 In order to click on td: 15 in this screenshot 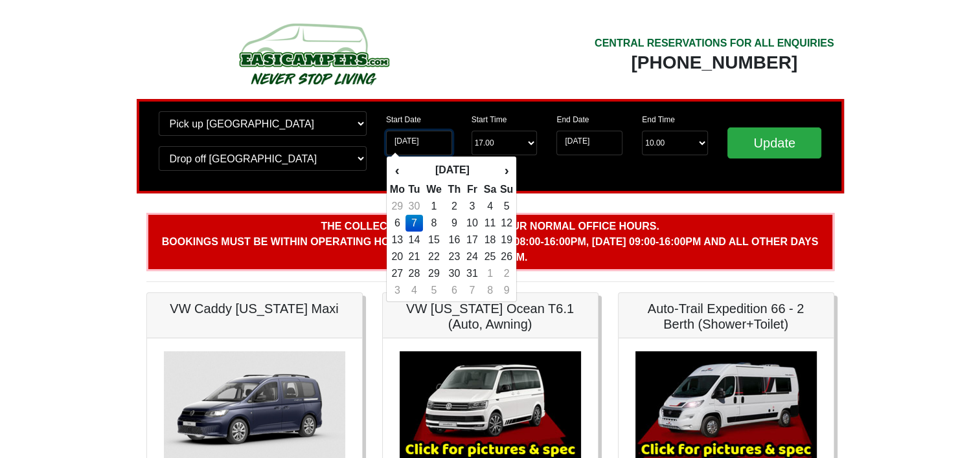, I will do `click(433, 240)`.